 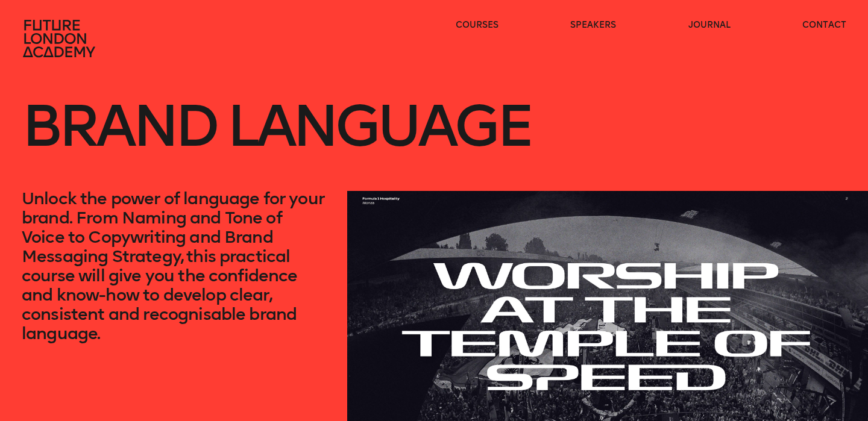 I want to click on p: Unlock the power of language for your brand. From Naming and Tone of Voice to Copywriting and Bra..., so click(x=173, y=266).